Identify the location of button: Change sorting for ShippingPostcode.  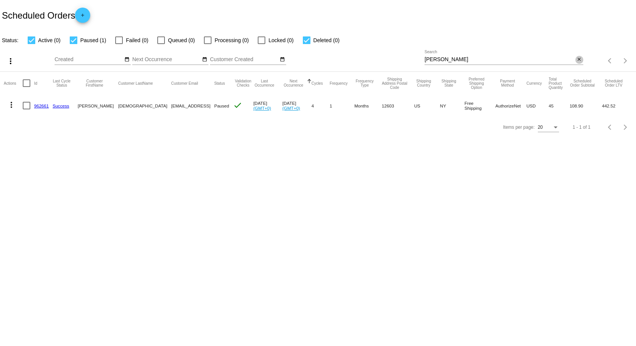
(394, 83).